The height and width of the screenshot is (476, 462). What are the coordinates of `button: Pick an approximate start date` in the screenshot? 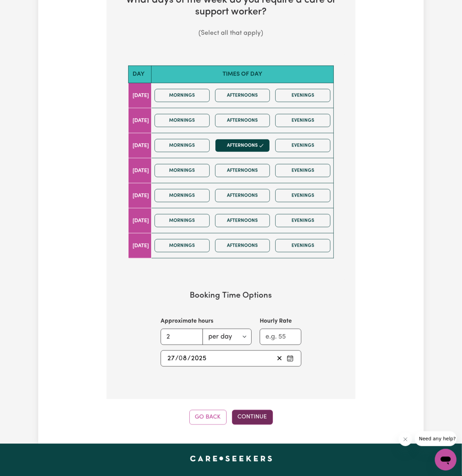 It's located at (290, 359).